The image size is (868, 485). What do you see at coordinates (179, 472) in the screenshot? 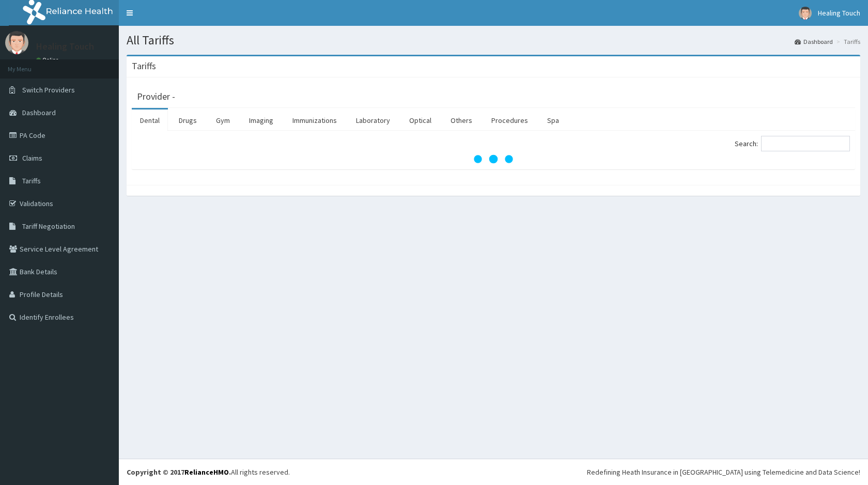
I see `strong: Copyright © 2017 .` at bounding box center [179, 472].